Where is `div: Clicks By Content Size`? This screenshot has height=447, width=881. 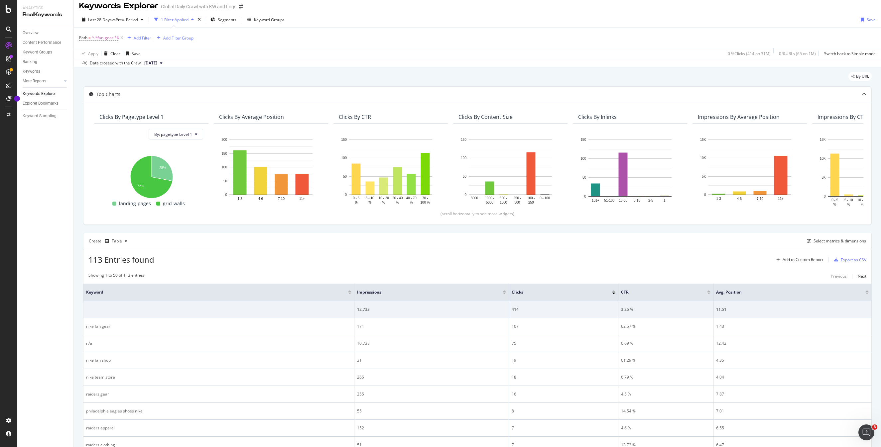
div: Clicks By Content Size is located at coordinates (485, 117).